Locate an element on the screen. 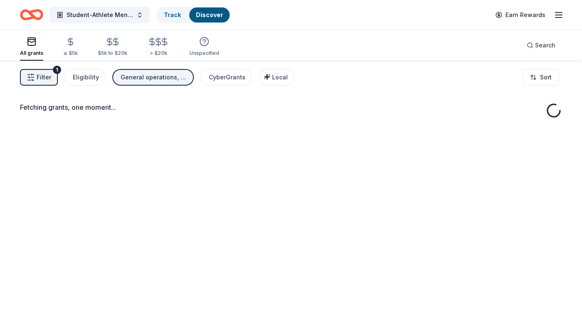 The image size is (582, 313). div: Fetching grants, one moment... is located at coordinates (291, 107).